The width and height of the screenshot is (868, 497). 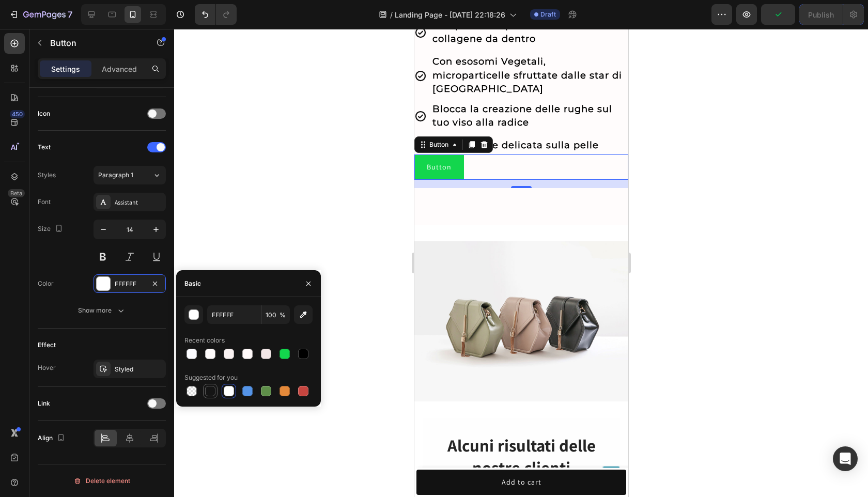 I want to click on div: Recent colors, so click(x=204, y=341).